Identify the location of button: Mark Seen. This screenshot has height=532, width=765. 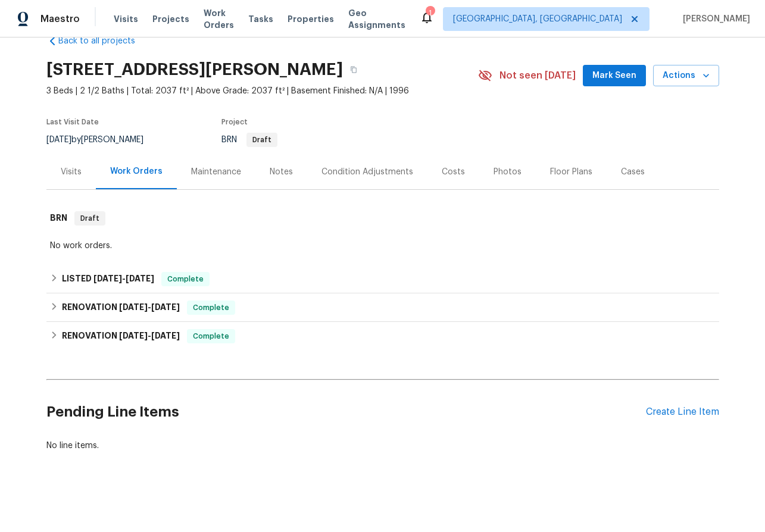
(614, 76).